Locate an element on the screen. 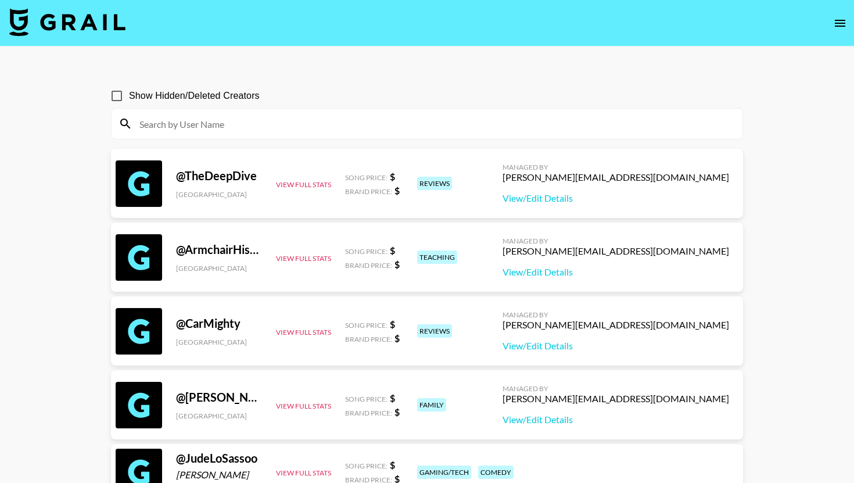  img: Grail Talent is located at coordinates (67, 22).